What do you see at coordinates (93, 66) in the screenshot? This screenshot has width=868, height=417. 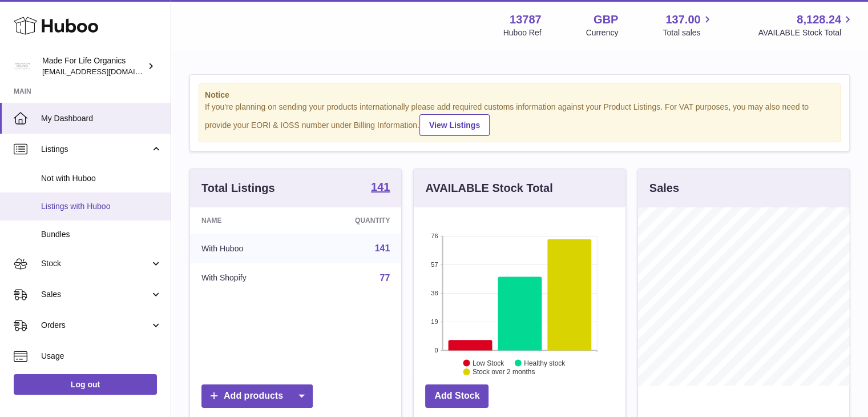 I see `div: Made For Life Organics` at bounding box center [93, 66].